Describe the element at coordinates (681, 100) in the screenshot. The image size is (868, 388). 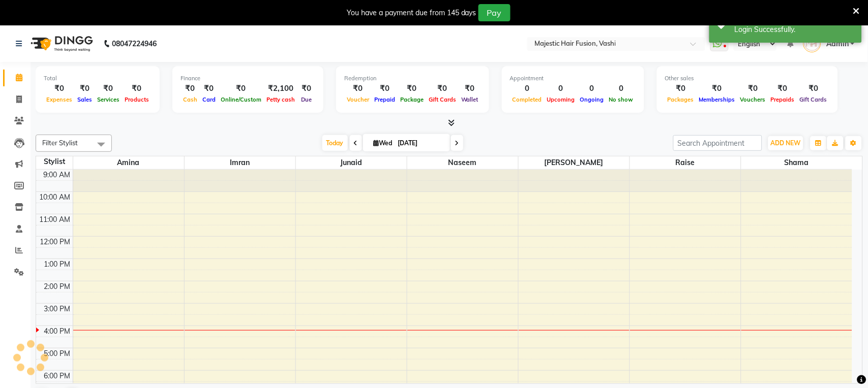
I see `span: Packages` at that location.